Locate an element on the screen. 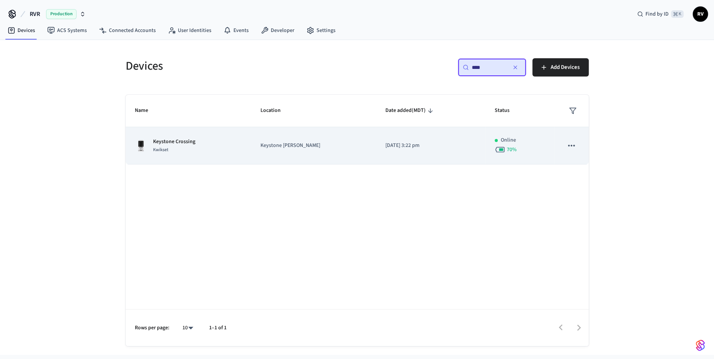 The height and width of the screenshot is (359, 714). img: Kwikset Halo Touchscreen Wifi Enabled Smart Lock, Polished Chrome, Front is located at coordinates (141, 146).